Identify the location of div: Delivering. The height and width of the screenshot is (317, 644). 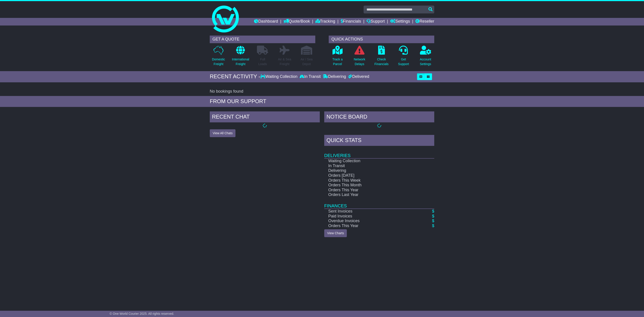
(335, 77).